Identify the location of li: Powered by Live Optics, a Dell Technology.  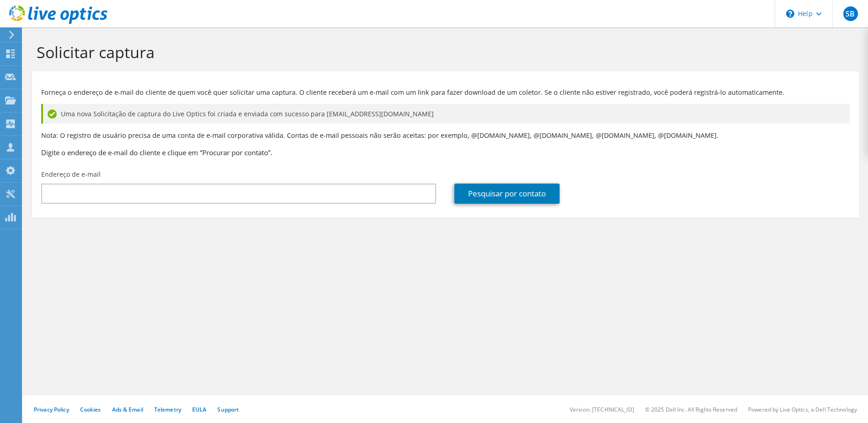
(803, 409).